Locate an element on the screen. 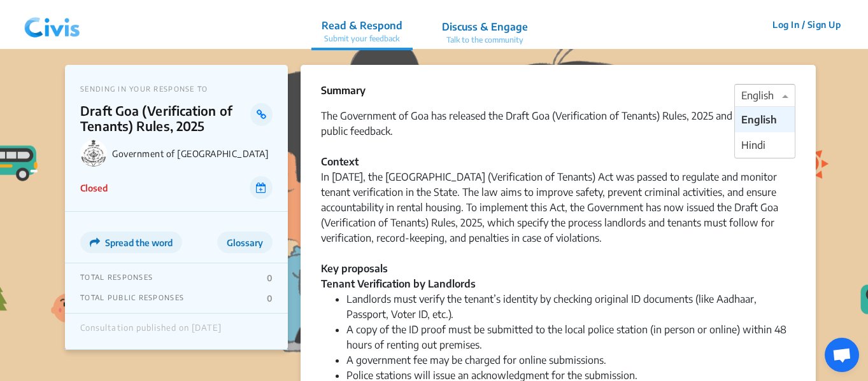 The image size is (868, 381). li: Landlords must verify the tenant’s identity by checking original ID documents (like Aadhaar, Pass... is located at coordinates (571, 306).